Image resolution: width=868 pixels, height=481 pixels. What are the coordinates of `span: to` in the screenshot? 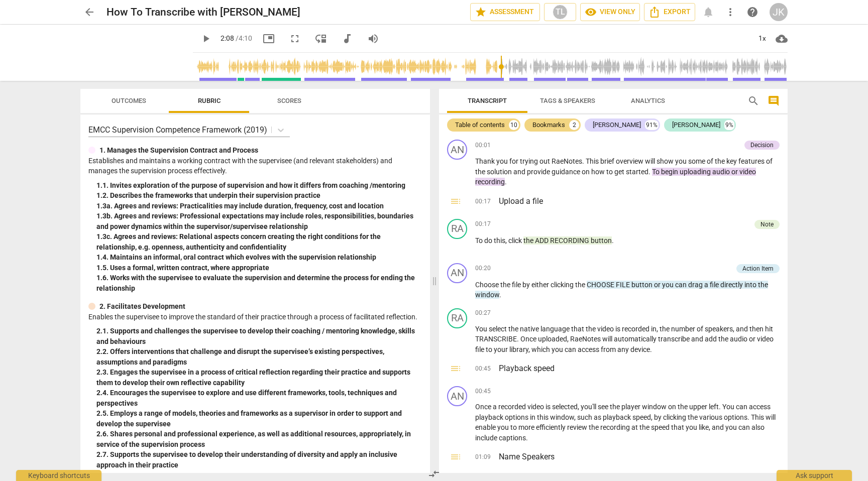 It's located at (610, 172).